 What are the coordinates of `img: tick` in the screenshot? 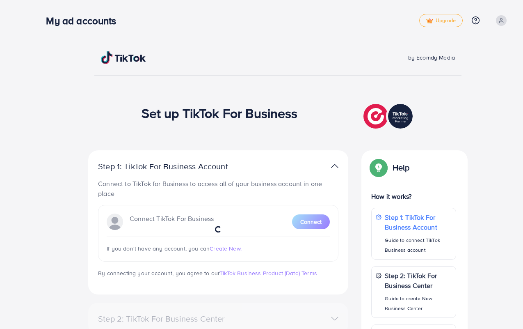 It's located at (430, 21).